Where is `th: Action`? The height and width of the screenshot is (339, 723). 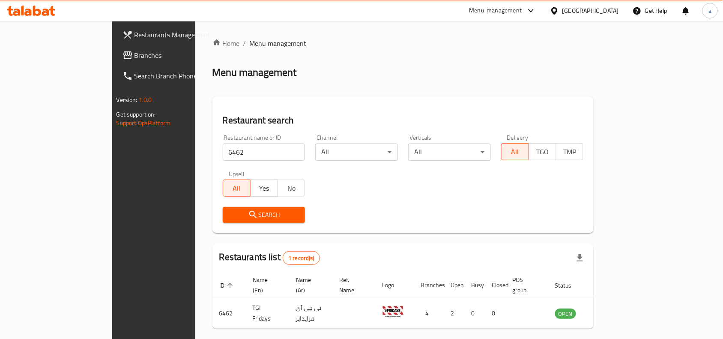
th: Action is located at coordinates (608, 285).